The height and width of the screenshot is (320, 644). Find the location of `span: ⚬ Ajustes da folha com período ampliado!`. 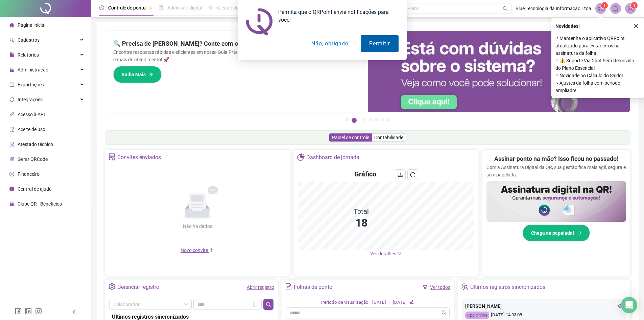

span: ⚬ Ajustes da folha com período ampliado! is located at coordinates (598, 87).